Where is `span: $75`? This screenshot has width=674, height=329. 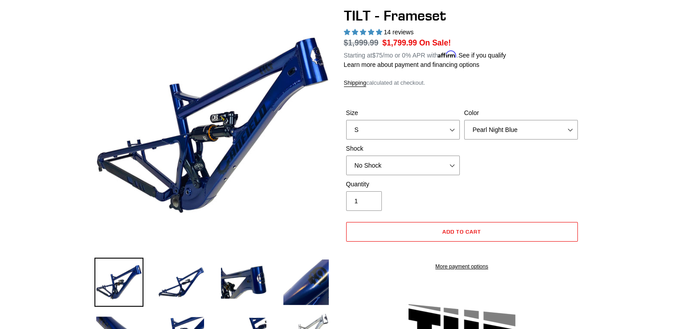 span: $75 is located at coordinates (377, 55).